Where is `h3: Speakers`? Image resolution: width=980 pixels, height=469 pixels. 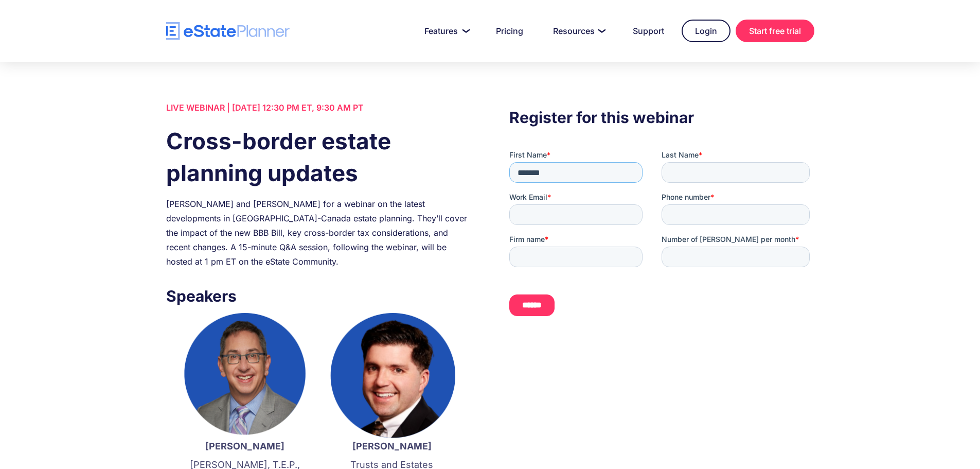 h3: Speakers is located at coordinates (318, 296).